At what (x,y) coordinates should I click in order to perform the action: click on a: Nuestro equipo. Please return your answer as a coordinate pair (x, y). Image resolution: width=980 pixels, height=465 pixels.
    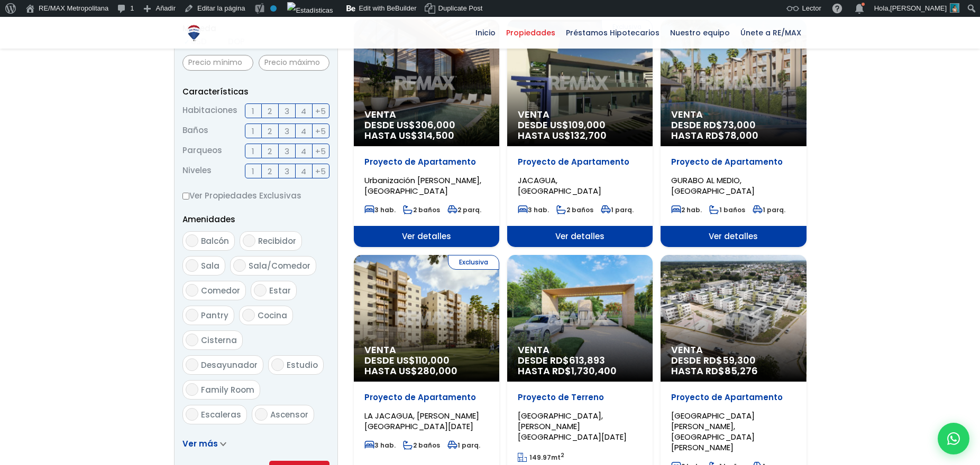
    Looking at the image, I should click on (699, 33).